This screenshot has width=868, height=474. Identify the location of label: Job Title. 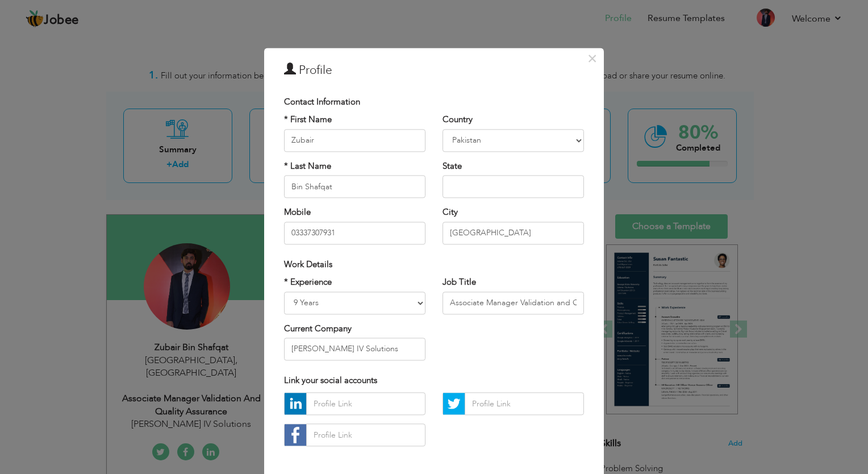
(459, 282).